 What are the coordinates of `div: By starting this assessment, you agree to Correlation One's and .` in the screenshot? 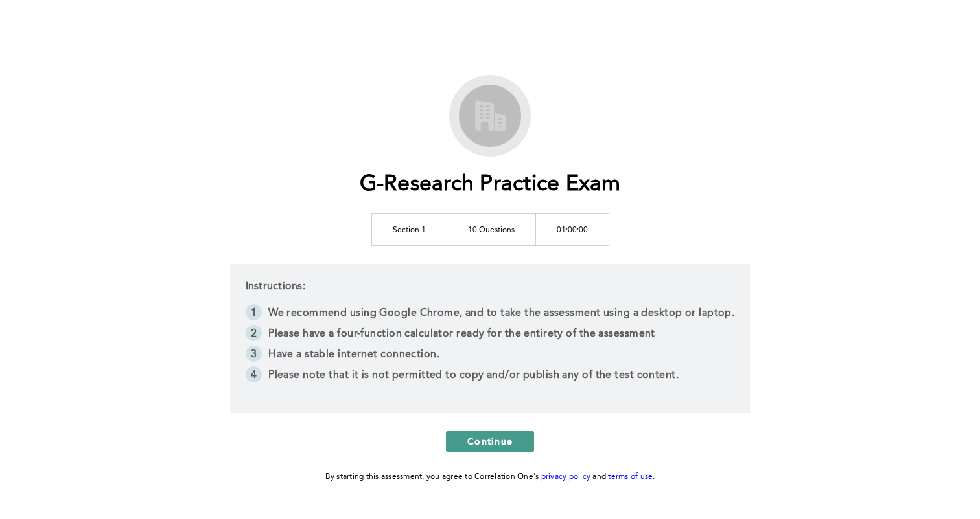 It's located at (490, 477).